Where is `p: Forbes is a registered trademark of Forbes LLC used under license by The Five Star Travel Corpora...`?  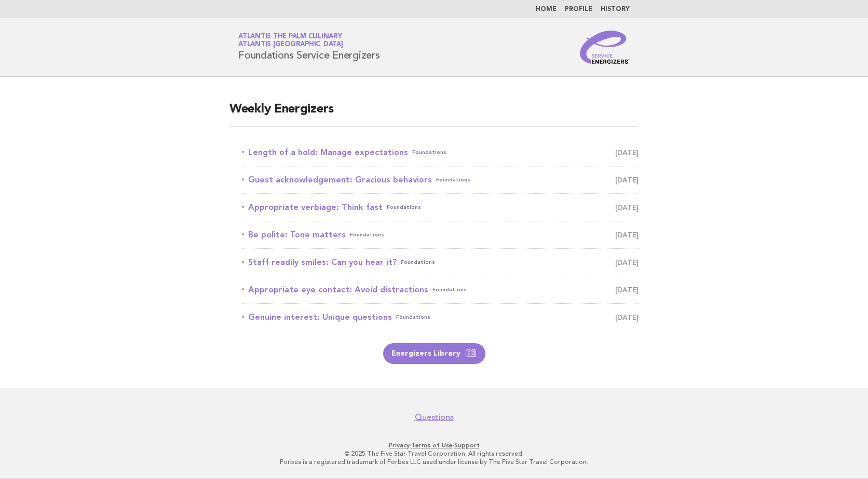 p: Forbes is a registered trademark of Forbes LLC used under license by The Five Star Travel Corpora... is located at coordinates (434, 462).